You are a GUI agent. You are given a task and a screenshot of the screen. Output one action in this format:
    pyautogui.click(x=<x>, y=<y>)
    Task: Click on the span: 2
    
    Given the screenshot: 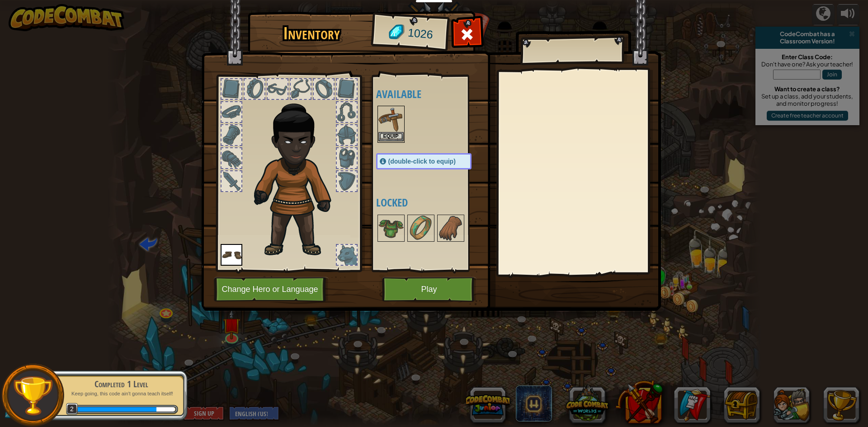 What is the action you would take?
    pyautogui.click(x=72, y=409)
    